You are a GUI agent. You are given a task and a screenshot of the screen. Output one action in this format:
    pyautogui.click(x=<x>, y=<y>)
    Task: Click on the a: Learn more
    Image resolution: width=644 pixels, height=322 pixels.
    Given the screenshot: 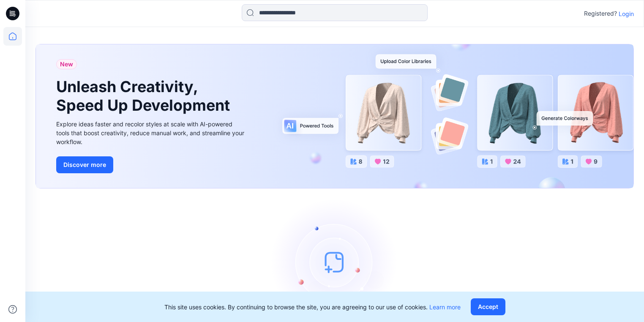 What is the action you would take?
    pyautogui.click(x=445, y=307)
    